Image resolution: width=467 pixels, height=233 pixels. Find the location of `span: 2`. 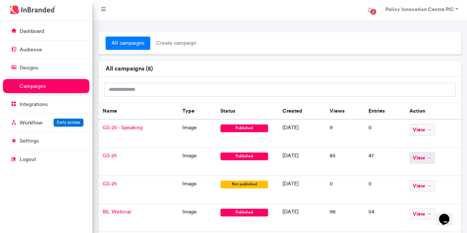

span: 2 is located at coordinates (373, 12).